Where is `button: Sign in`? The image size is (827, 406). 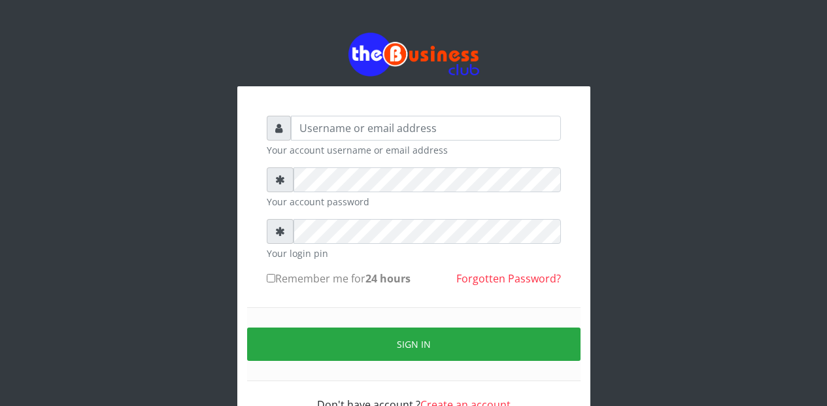 button: Sign in is located at coordinates (414, 344).